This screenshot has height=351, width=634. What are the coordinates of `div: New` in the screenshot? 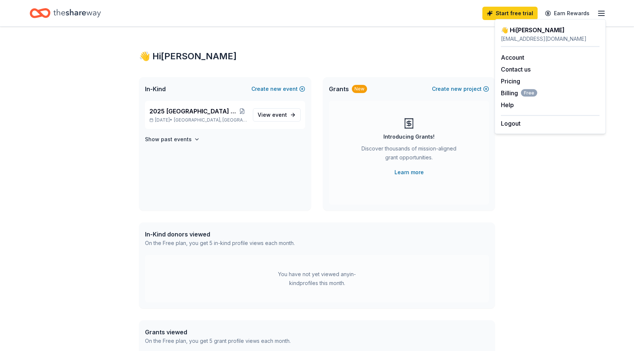 It's located at (359, 89).